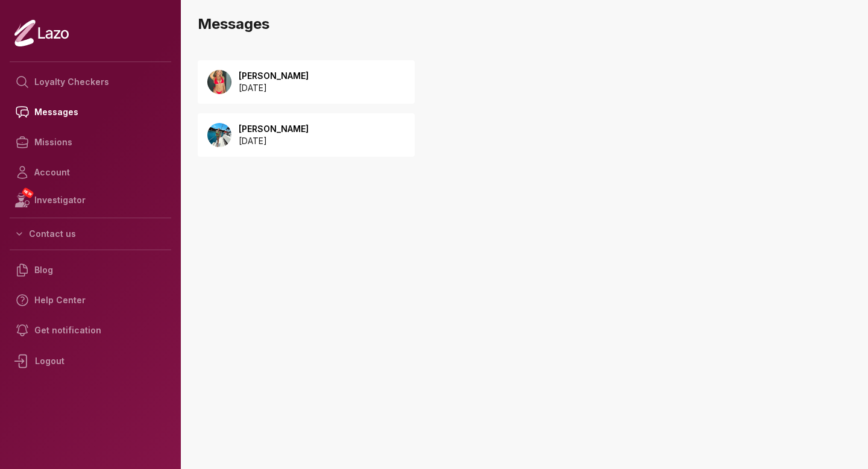  Describe the element at coordinates (91, 200) in the screenshot. I see `a: NEWInvestigator` at that location.